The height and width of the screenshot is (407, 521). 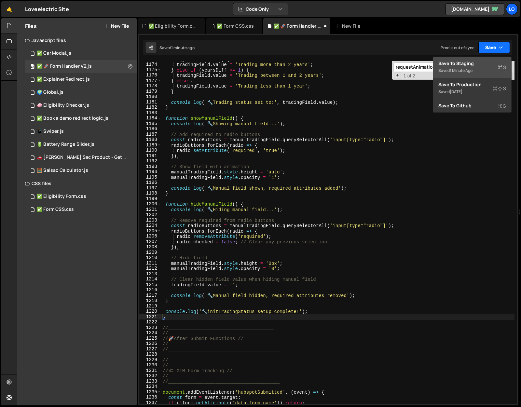 I want to click on div: 1211, so click(x=150, y=263).